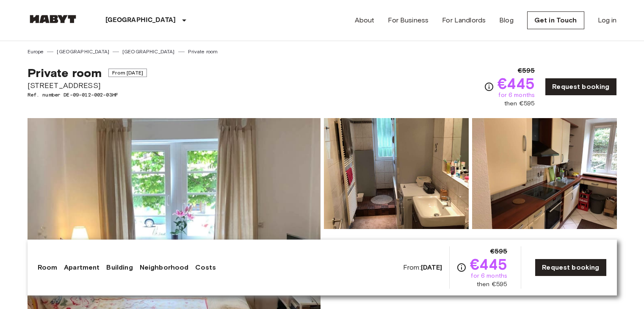 The height and width of the screenshot is (309, 644). Describe the element at coordinates (53, 19) in the screenshot. I see `img: Habyt` at that location.